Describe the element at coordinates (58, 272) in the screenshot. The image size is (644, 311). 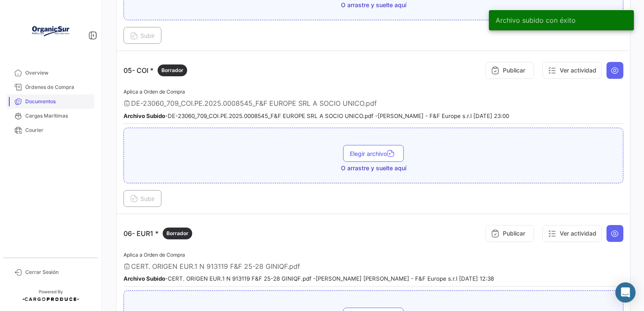
I see `span: Cerrar Sesión` at that location.